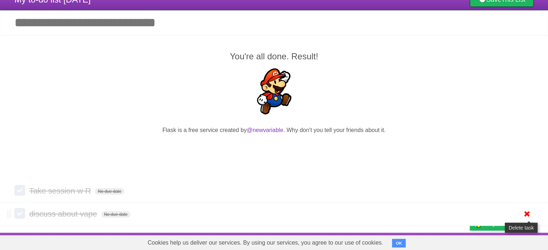 The height and width of the screenshot is (250, 548). Describe the element at coordinates (265, 130) in the screenshot. I see `a: @newvariable` at that location.